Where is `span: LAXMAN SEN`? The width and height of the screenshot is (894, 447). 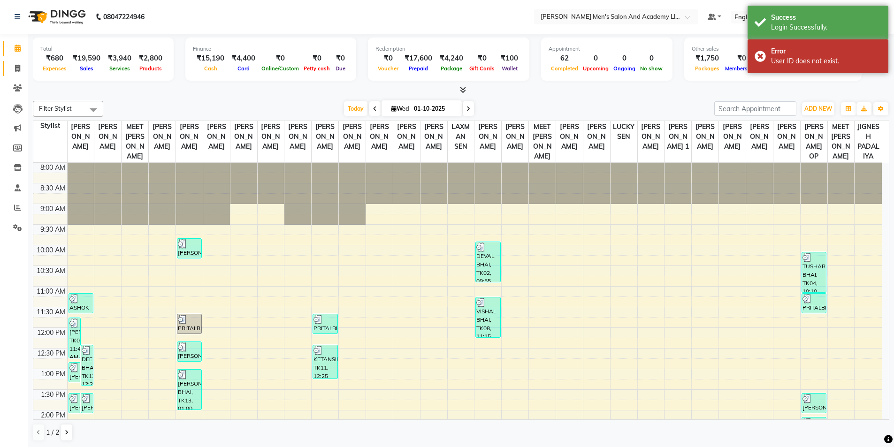
span: LAXMAN SEN is located at coordinates (461, 137).